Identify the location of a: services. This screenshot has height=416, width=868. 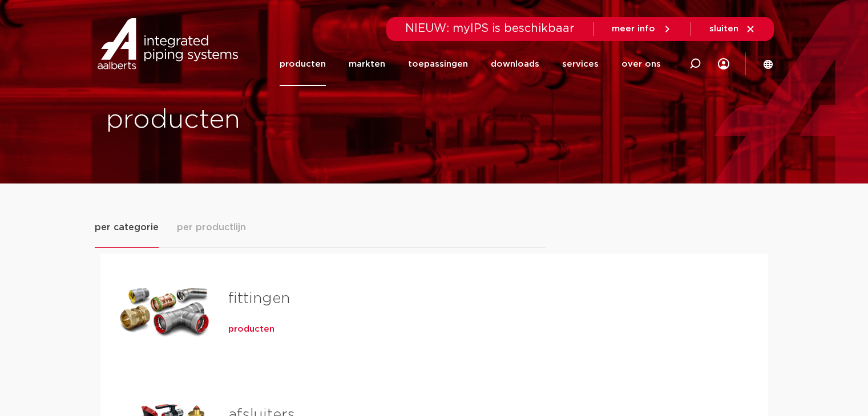
(580, 64).